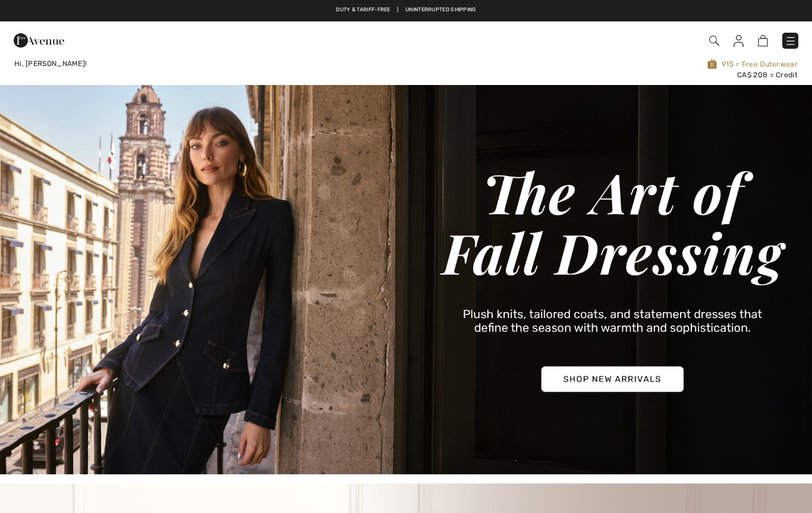 The height and width of the screenshot is (513, 812). Describe the element at coordinates (39, 40) in the screenshot. I see `img: 1ère Avenue` at that location.